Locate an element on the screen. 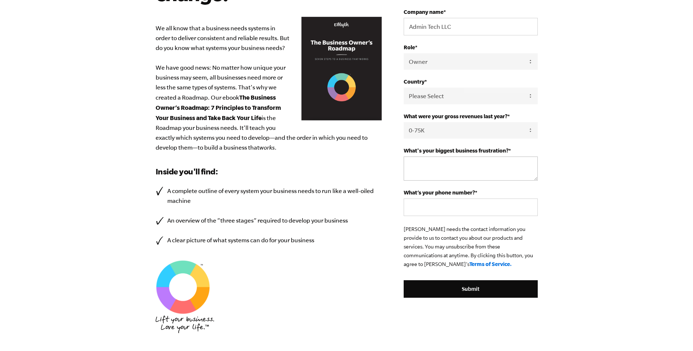 The width and height of the screenshot is (693, 351). b: The Business Owner’s Roadmap: 7 Principles to Transform Your Business and Take Back Your Life is located at coordinates (218, 107).